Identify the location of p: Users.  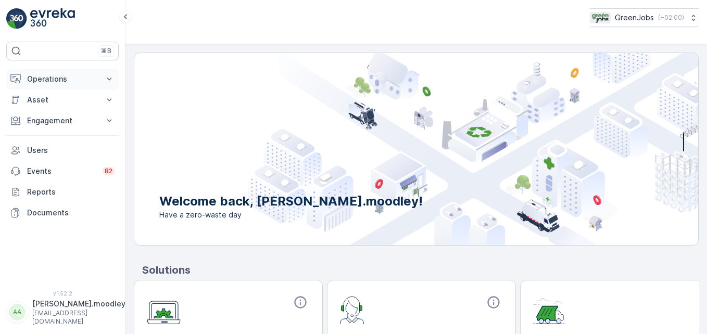
(71, 150).